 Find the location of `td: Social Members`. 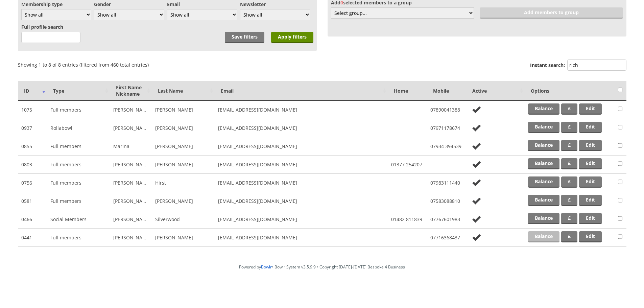

td: Social Members is located at coordinates (78, 219).